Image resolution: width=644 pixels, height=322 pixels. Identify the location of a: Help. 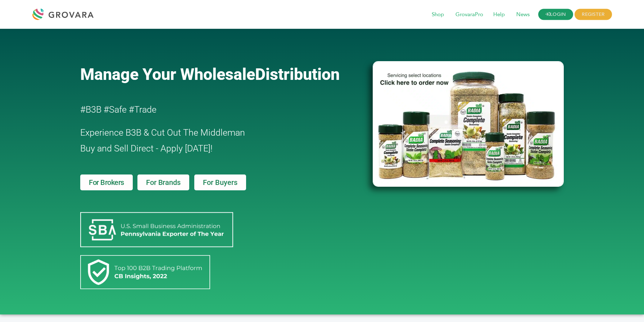
(499, 15).